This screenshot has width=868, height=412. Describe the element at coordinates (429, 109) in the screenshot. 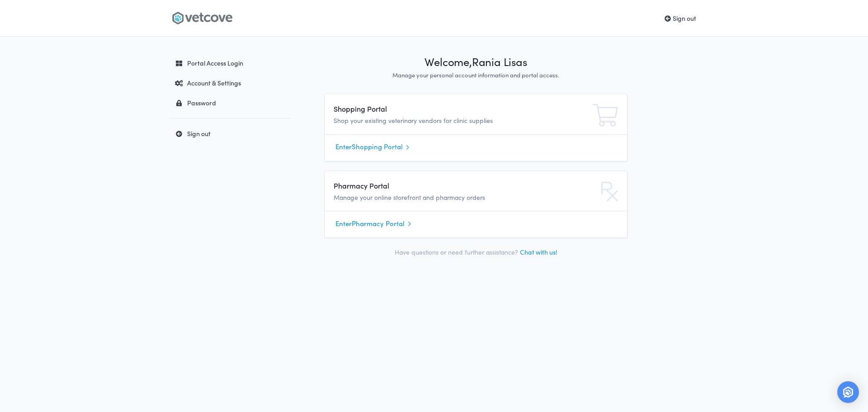

I see `h4: Shopping Portal` at that location.